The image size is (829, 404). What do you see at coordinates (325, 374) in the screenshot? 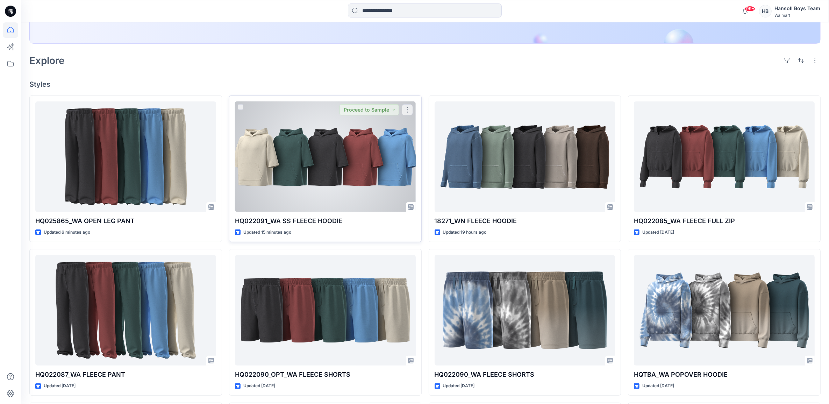
I see `p: HQ022090_OPT_WA FLEECE SHORTS` at bounding box center [325, 374].